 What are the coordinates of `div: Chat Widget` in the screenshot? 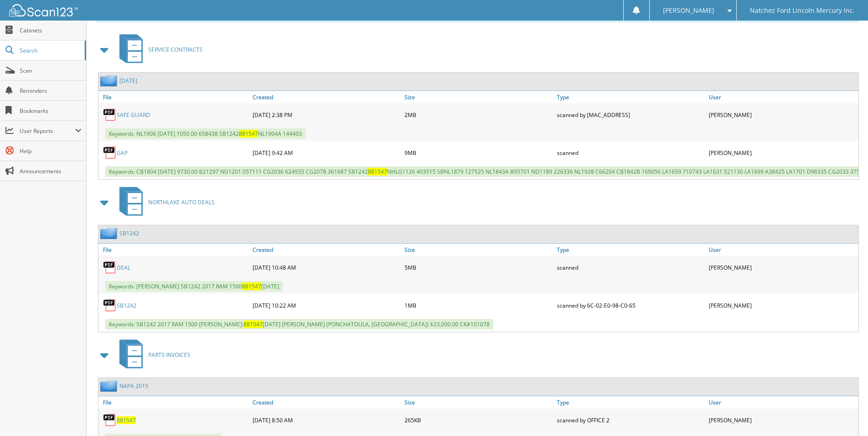 It's located at (845, 415).